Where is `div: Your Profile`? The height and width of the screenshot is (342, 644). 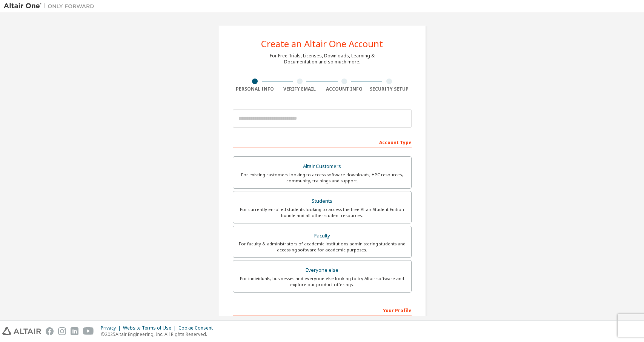
div: Your Profile is located at coordinates (322, 310).